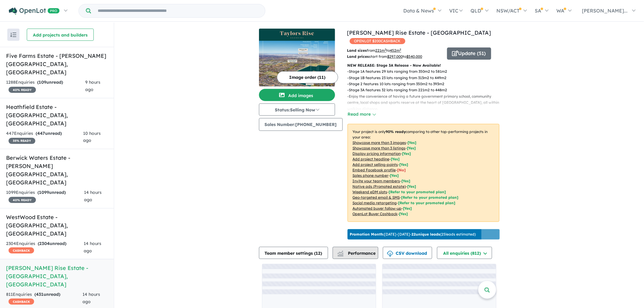 The width and height of the screenshot is (644, 308). Describe the element at coordinates (395, 57) in the screenshot. I see `p: start from` at that location.